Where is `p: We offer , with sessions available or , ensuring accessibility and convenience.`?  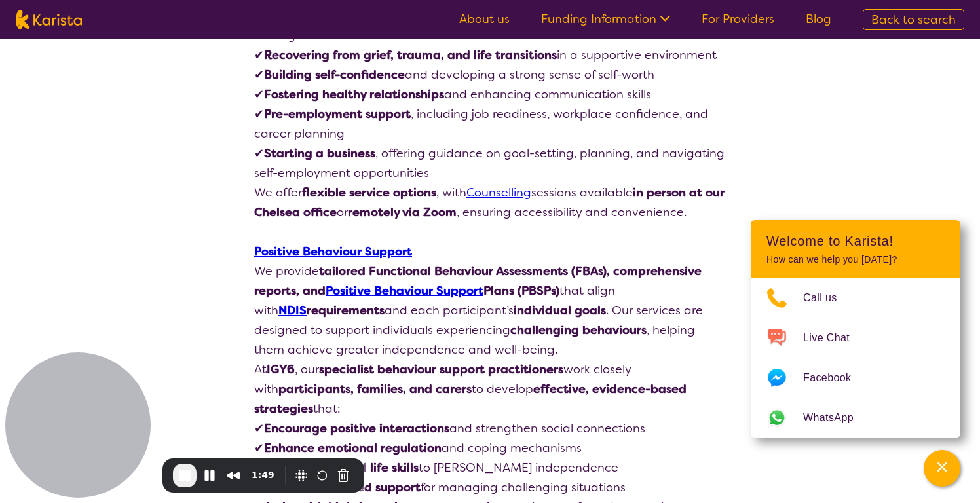 p: We offer , with sessions available or , ensuring accessibility and convenience. is located at coordinates (490, 203).